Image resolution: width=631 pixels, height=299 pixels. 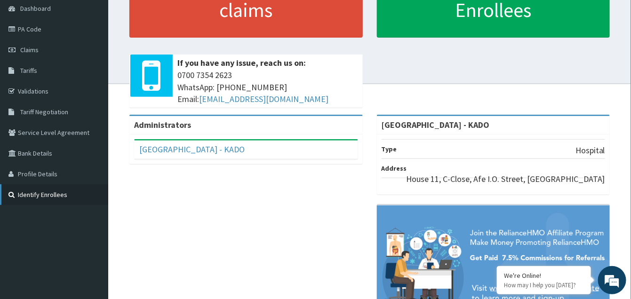 I want to click on span: Dashboard, so click(x=35, y=8).